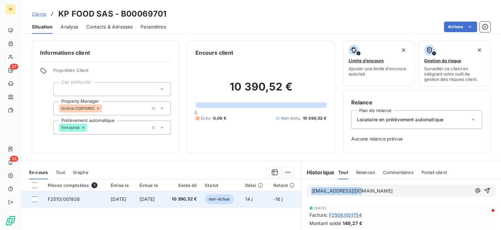  What do you see at coordinates (278, 199) in the screenshot?
I see `span: -16 j` at bounding box center [278, 199].